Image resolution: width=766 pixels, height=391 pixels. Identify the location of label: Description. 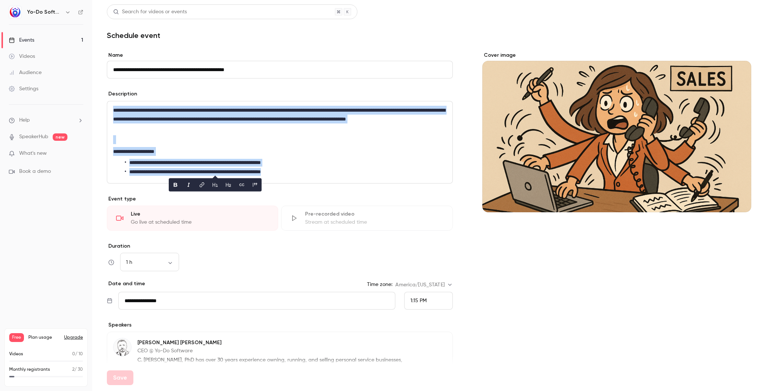
(122, 94).